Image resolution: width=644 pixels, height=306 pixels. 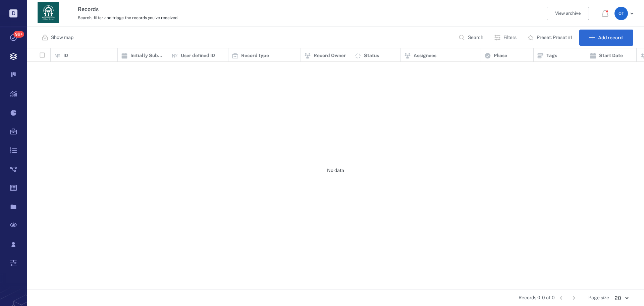 What do you see at coordinates (475, 37) in the screenshot?
I see `p: Search` at bounding box center [475, 37].